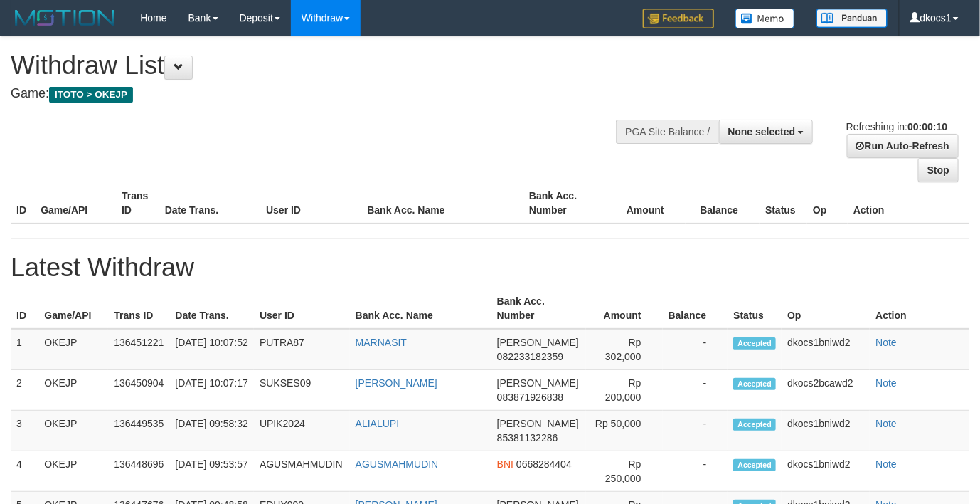 The width and height of the screenshot is (980, 504). Describe the element at coordinates (928, 126) in the screenshot. I see `strong: 00:00:10` at that location.